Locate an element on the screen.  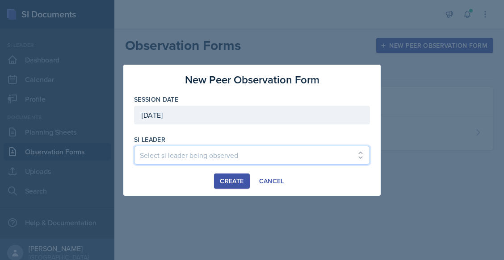
button: Create is located at coordinates (231, 181).